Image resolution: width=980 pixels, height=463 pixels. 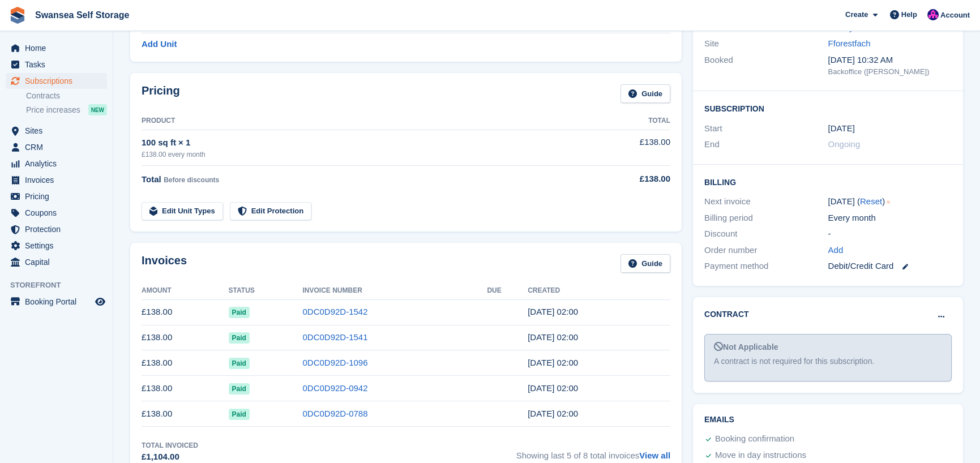 What do you see at coordinates (766, 66) in the screenshot?
I see `div: Booked` at bounding box center [766, 66].